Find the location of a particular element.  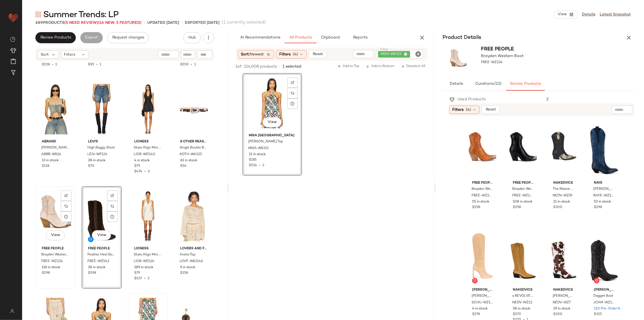

span: $325 is located at coordinates (598, 314).